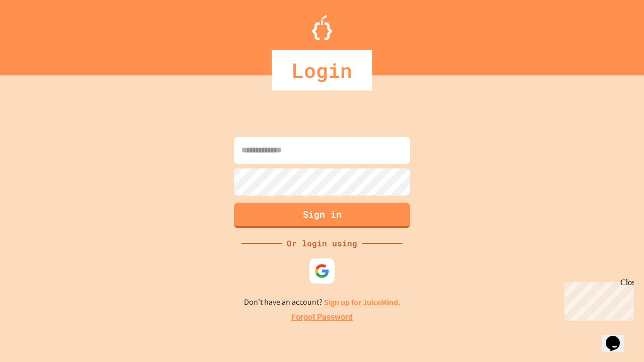 The image size is (644, 362). I want to click on a: Forgot Password, so click(322, 317).